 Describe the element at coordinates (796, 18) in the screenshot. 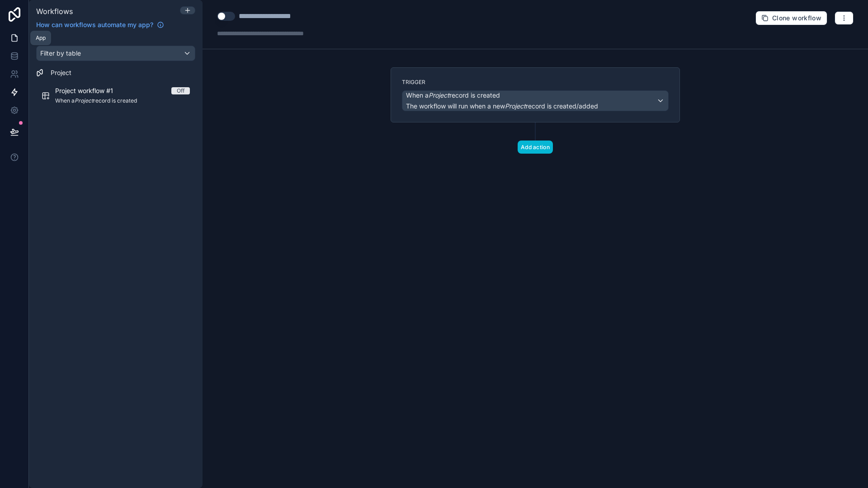

I see `span: Clone workflow` at that location.